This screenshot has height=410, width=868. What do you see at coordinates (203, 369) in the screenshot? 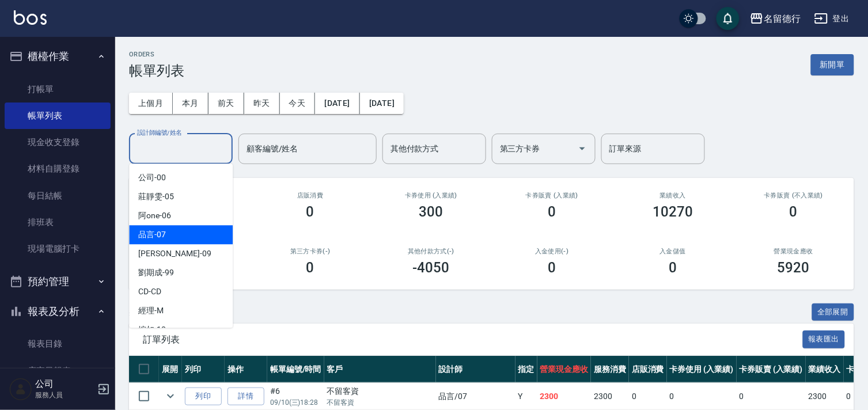
I see `th: 列印` at bounding box center [203, 369].